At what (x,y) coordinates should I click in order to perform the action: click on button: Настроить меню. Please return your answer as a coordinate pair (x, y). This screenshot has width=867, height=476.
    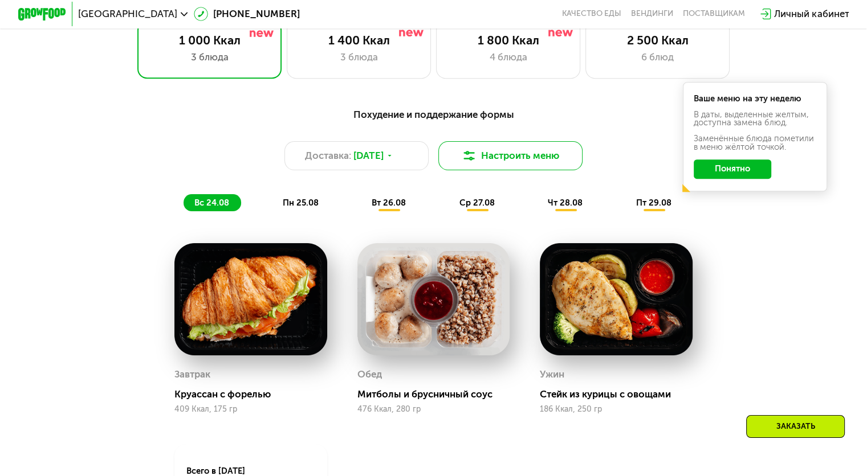
    Looking at the image, I should click on (511, 156).